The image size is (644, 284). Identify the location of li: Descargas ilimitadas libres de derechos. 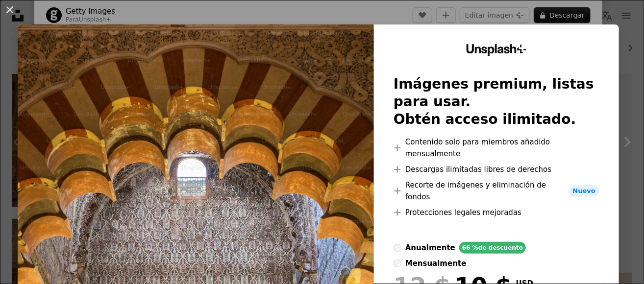
(496, 169).